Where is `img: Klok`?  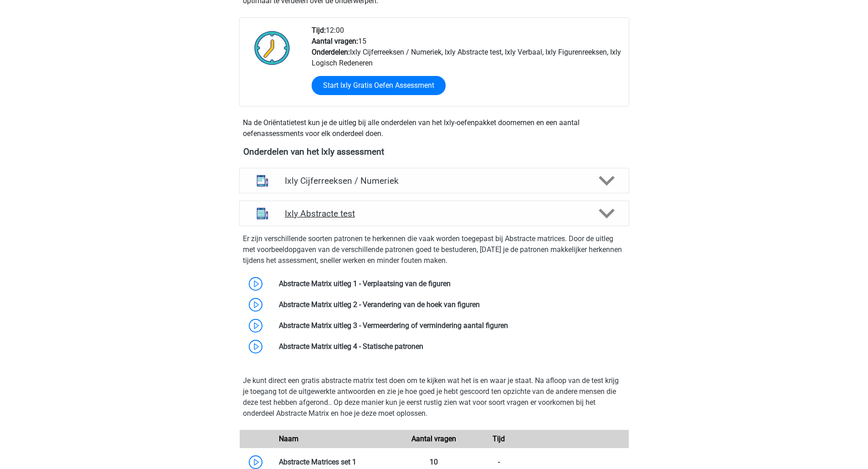
img: Klok is located at coordinates (272, 47).